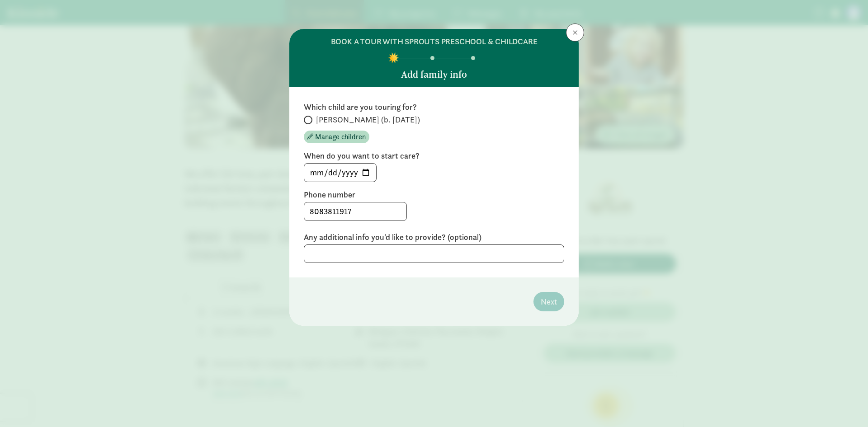 Image resolution: width=868 pixels, height=427 pixels. What do you see at coordinates (336, 137) in the screenshot?
I see `button: Manage children` at bounding box center [336, 137].